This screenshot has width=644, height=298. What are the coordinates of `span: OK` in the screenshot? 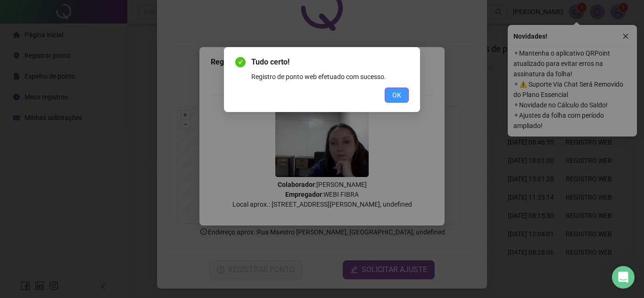 It's located at (396, 95).